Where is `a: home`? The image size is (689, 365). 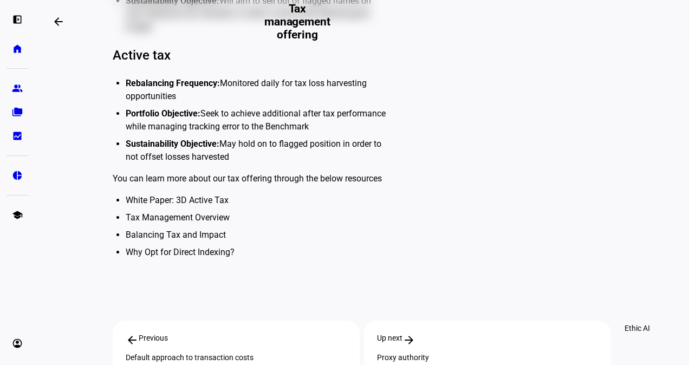
a: home is located at coordinates (17, 49).